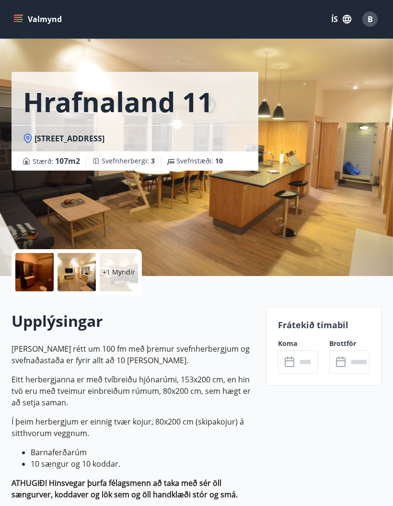 Image resolution: width=393 pixels, height=506 pixels. I want to click on span: 10, so click(219, 160).